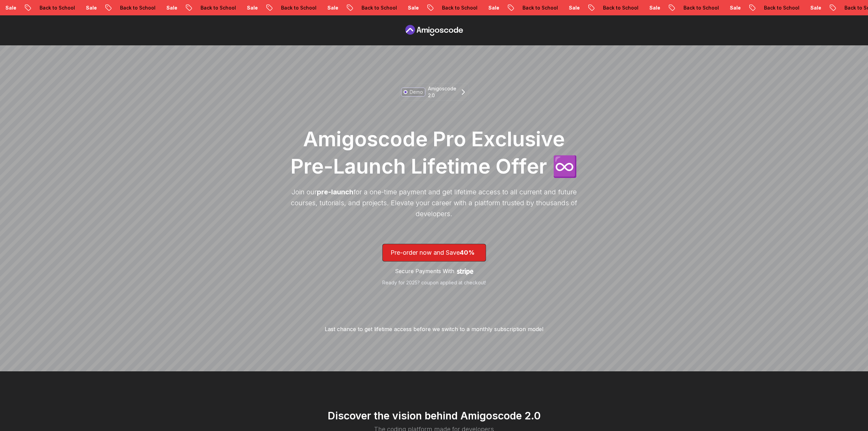 This screenshot has height=431, width=868. I want to click on span: 40%, so click(467, 252).